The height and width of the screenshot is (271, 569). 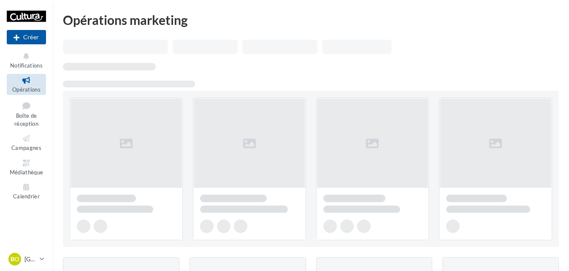 I want to click on span: Notifications, so click(x=26, y=65).